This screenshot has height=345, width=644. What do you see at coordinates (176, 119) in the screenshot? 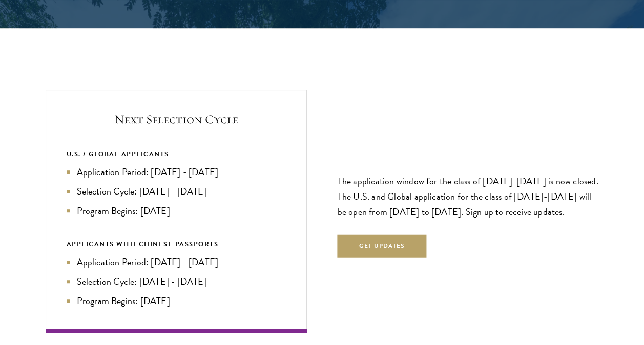
I see `h5: Next Selection Cycle` at bounding box center [176, 119].